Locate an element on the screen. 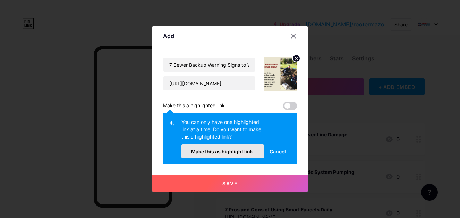  div: Add is located at coordinates (169, 36).